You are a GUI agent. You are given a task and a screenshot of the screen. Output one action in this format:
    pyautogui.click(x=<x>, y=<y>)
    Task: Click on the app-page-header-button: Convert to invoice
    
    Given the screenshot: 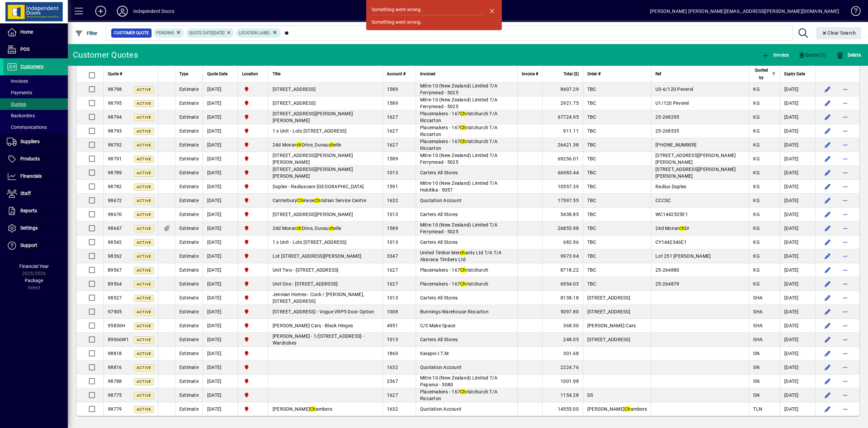 What is the action you would take?
    pyautogui.click(x=775, y=55)
    